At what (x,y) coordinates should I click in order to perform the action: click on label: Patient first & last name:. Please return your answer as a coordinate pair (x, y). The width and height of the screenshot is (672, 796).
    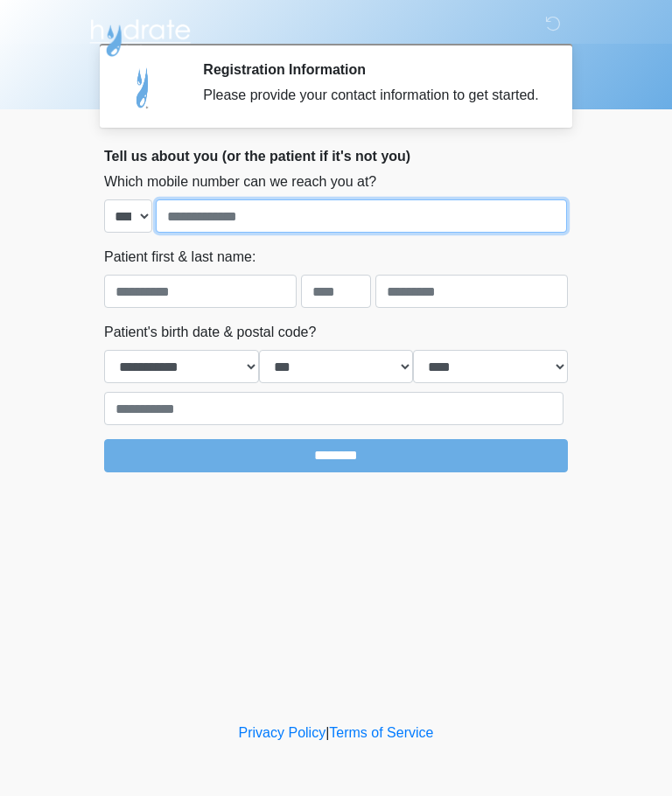
    Looking at the image, I should click on (179, 257).